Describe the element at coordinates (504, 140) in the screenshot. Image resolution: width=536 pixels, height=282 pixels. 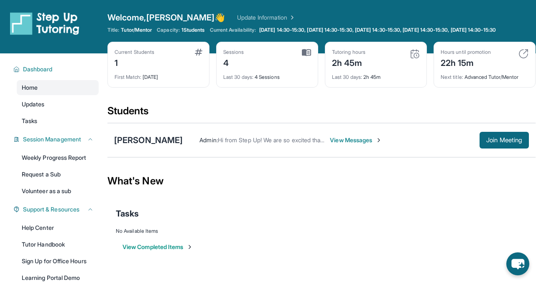
I see `span: Join Meeting` at that location.